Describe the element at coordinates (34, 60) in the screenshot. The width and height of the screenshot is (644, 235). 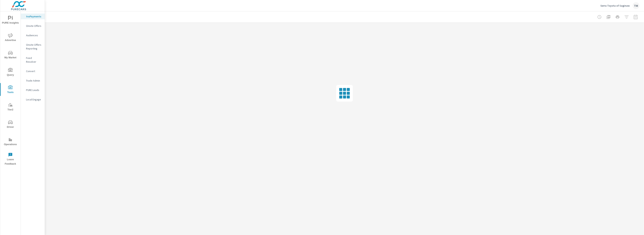
I see `p: Feed Resolver` at that location.